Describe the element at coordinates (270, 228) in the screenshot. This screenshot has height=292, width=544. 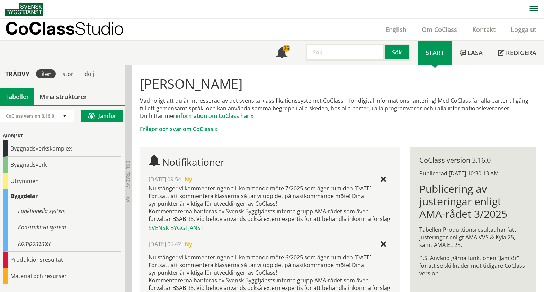
I see `div: Svensk Byggtjänst` at that location.